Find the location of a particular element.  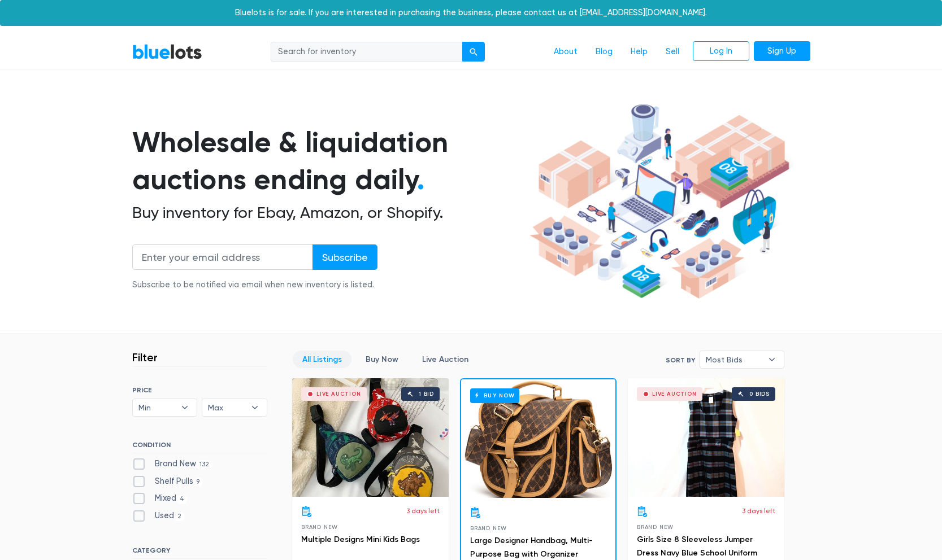

a: Multiple Designs Mini Kids Bags is located at coordinates (361, 540).